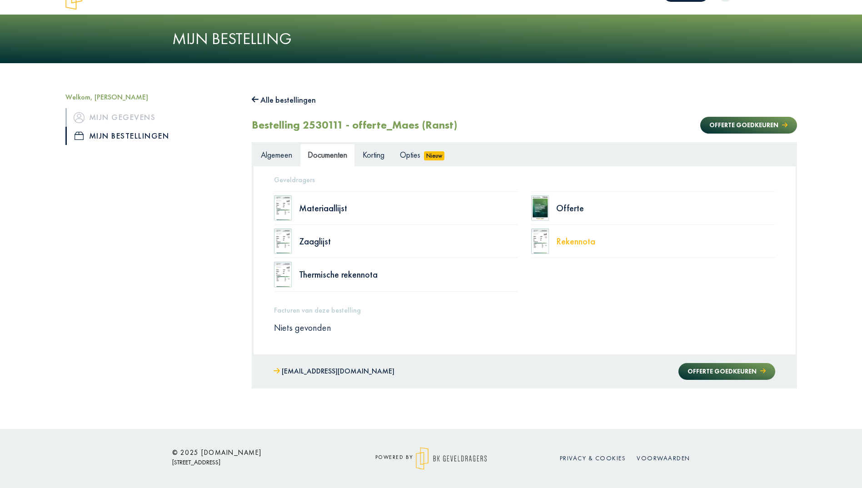 This screenshot has width=862, height=488. I want to click on h5: Geveldragers, so click(524, 179).